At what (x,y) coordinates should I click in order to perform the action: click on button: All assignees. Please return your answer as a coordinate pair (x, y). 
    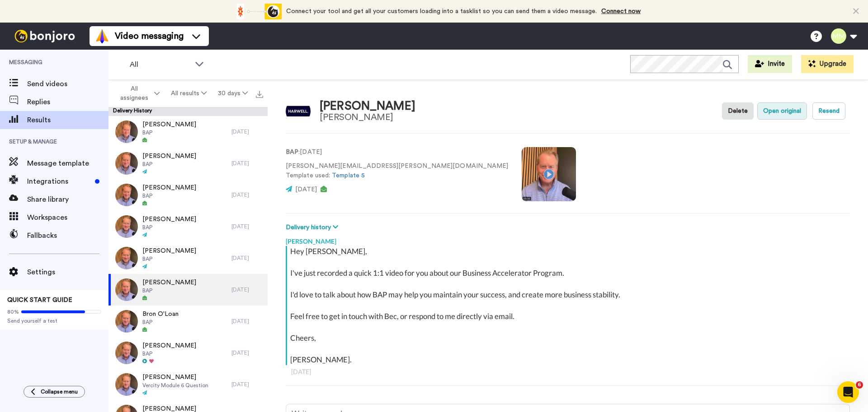
    Looking at the image, I should click on (138, 93).